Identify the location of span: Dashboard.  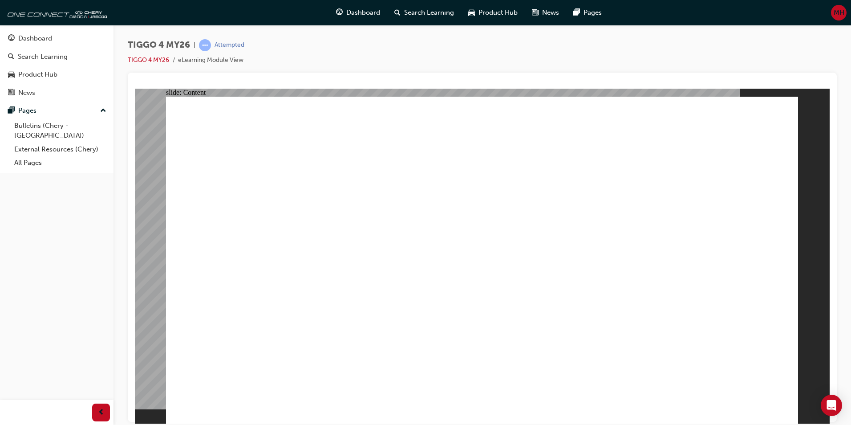
(363, 12).